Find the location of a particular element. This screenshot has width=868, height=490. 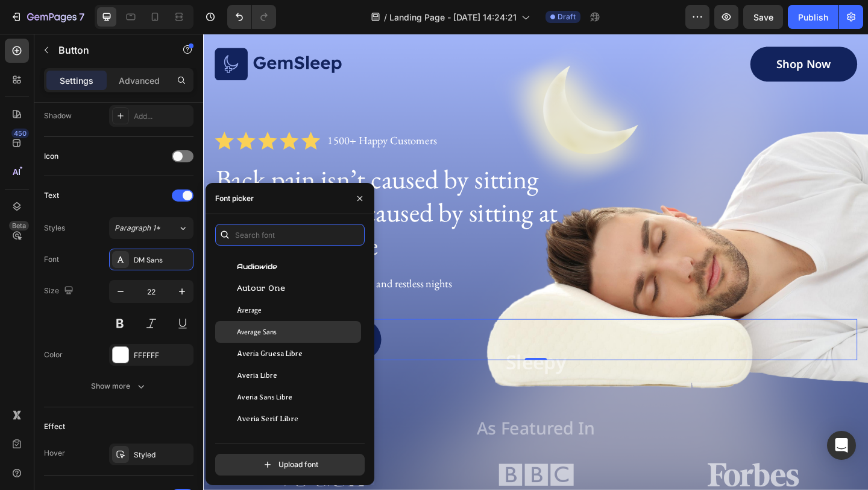

div: Upload font is located at coordinates (290, 464).